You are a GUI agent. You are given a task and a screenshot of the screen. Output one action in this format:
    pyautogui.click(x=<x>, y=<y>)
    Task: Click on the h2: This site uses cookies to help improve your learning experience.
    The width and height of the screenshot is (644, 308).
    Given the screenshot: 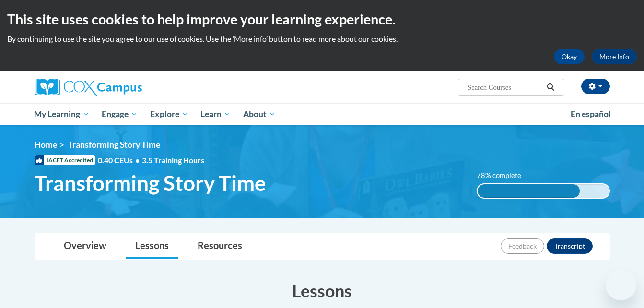 What is the action you would take?
    pyautogui.click(x=322, y=20)
    